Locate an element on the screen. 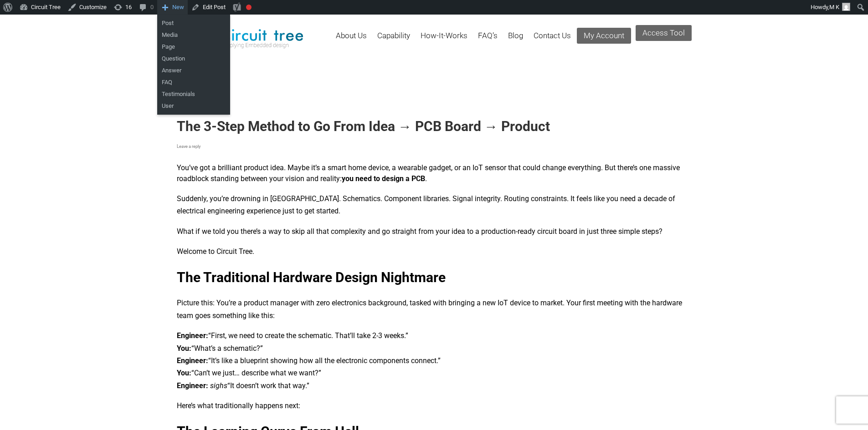  a: Capability is located at coordinates (394, 39).